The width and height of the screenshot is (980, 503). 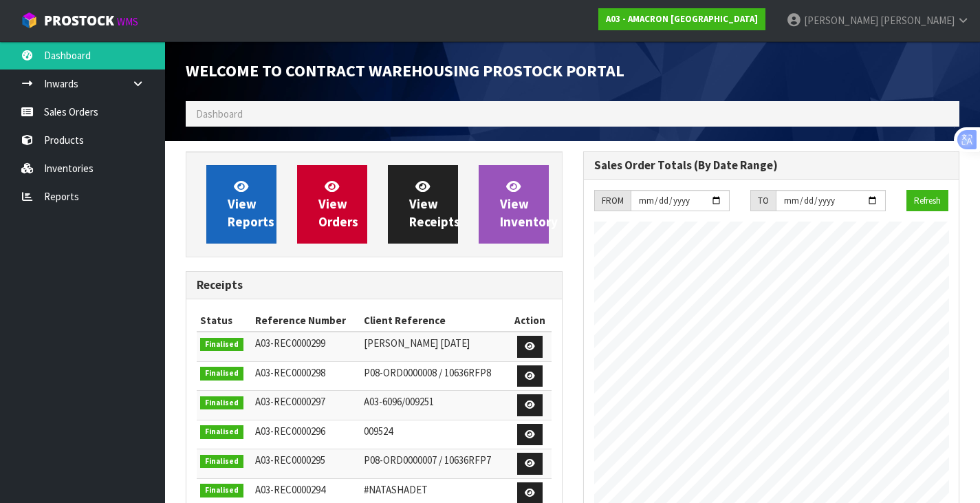 I want to click on span: View Reports, so click(x=251, y=204).